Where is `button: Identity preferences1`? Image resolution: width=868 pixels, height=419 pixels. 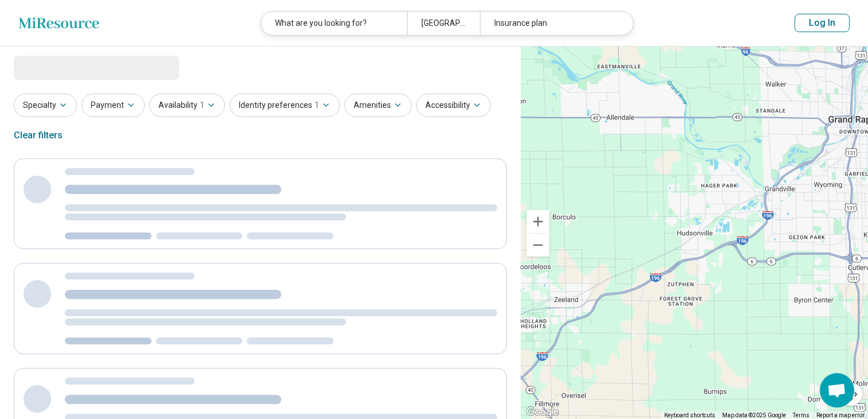
button: Identity preferences1 is located at coordinates (285, 105).